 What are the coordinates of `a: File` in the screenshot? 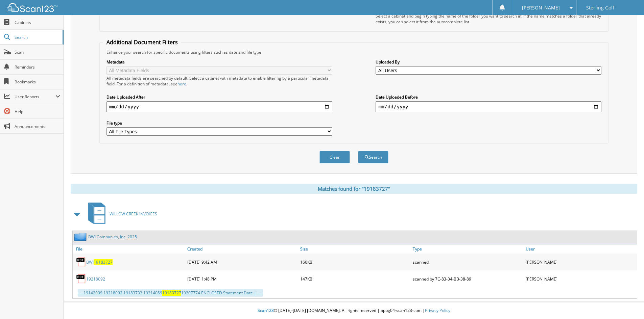 It's located at (129, 249).